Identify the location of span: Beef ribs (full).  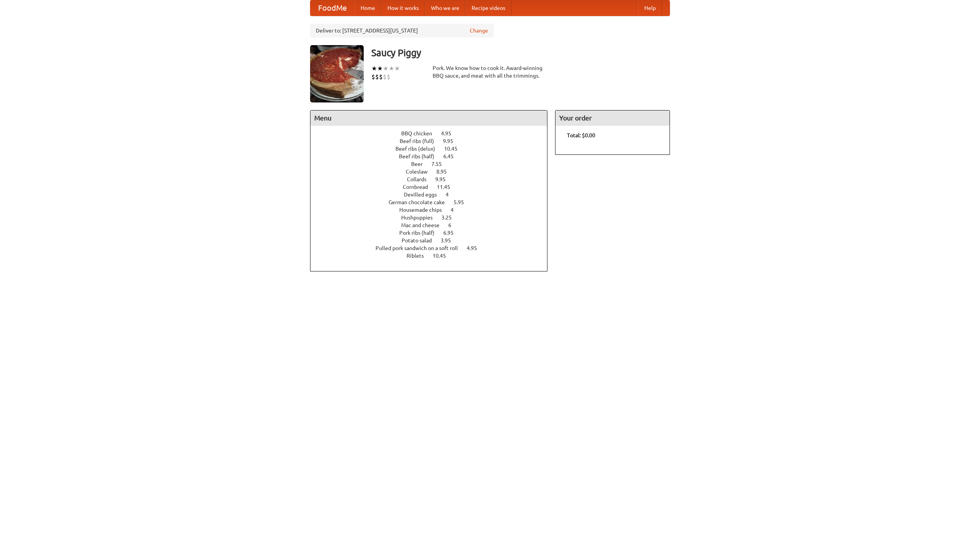
(421, 141).